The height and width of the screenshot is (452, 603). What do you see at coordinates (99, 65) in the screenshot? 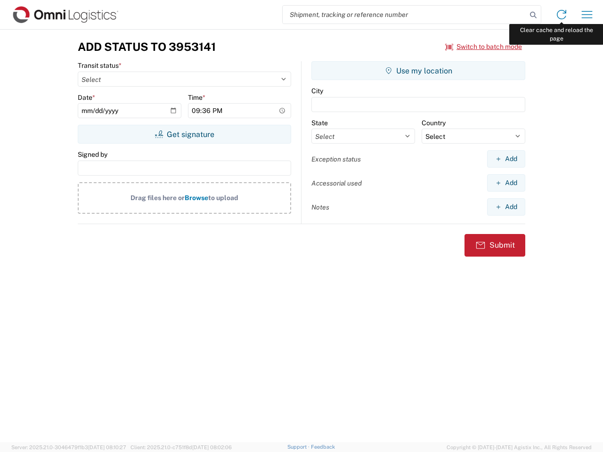
I see `label: Transit status` at bounding box center [99, 65].